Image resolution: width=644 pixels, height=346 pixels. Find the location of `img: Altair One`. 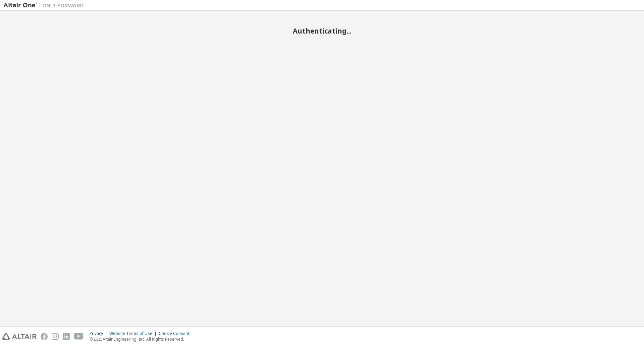

img: Altair One is located at coordinates (45, 5).